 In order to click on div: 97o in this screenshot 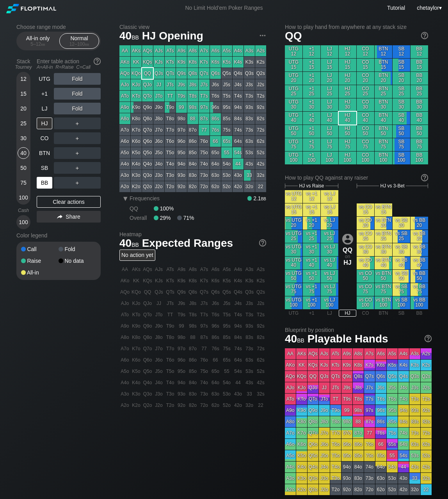, I will do `click(181, 130)`.